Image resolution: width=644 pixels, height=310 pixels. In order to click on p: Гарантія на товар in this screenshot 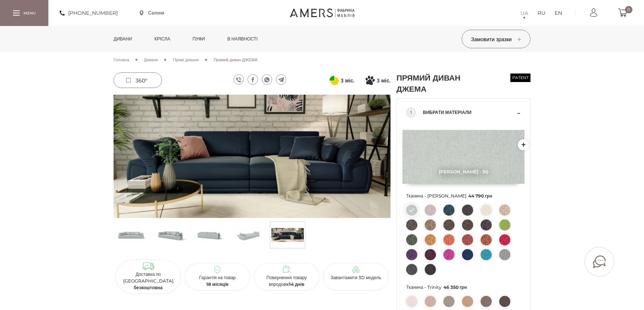, I will do `click(218, 281)`.